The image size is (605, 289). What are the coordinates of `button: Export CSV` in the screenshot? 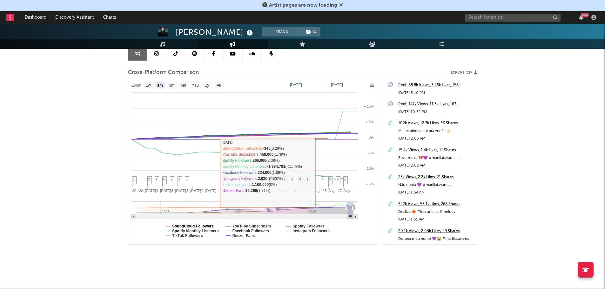 It's located at (464, 73).